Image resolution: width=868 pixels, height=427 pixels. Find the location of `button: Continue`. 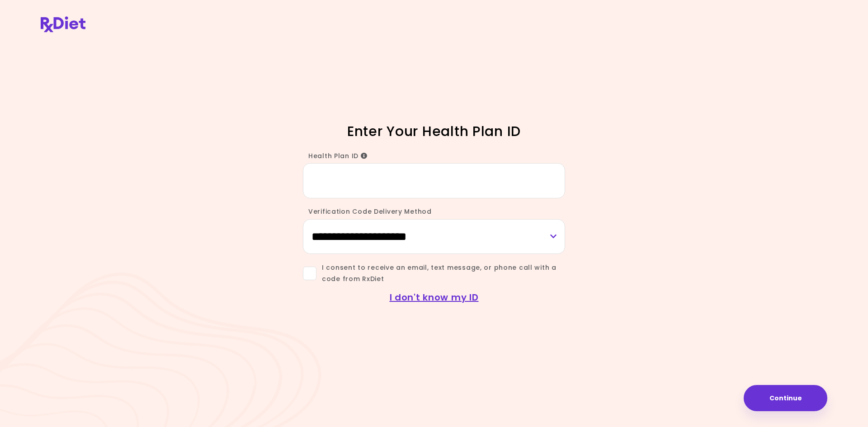

button: Continue is located at coordinates (785, 398).